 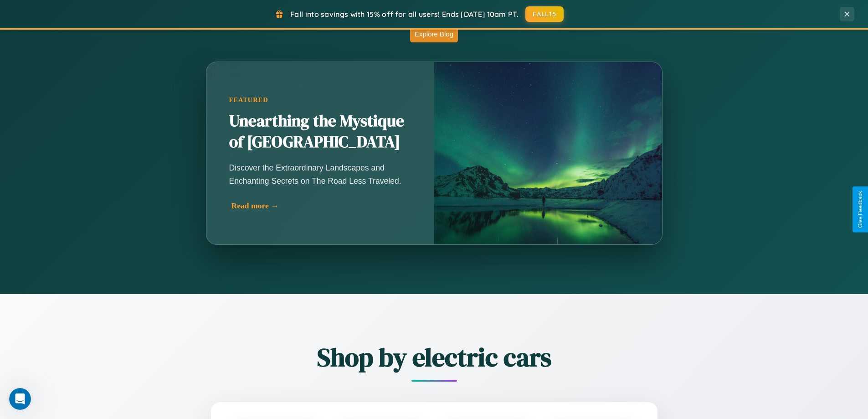 What do you see at coordinates (860, 209) in the screenshot?
I see `div: Give Feedback` at bounding box center [860, 209].